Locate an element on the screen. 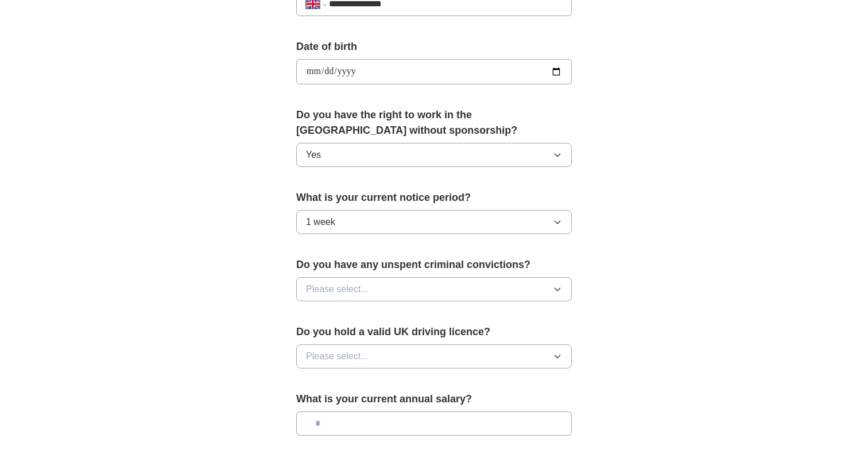 This screenshot has height=458, width=868. span: Yes is located at coordinates (313, 155).